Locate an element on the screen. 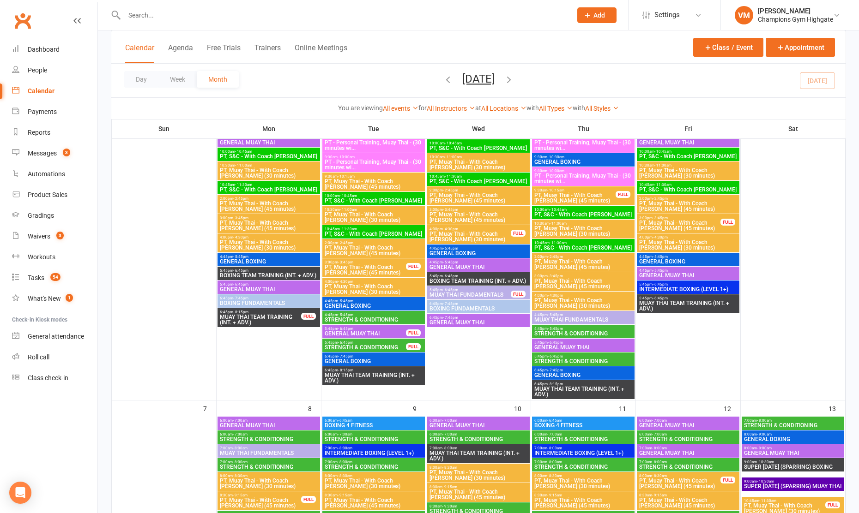 This screenshot has height=513, width=859. strong: at is located at coordinates (478, 108).